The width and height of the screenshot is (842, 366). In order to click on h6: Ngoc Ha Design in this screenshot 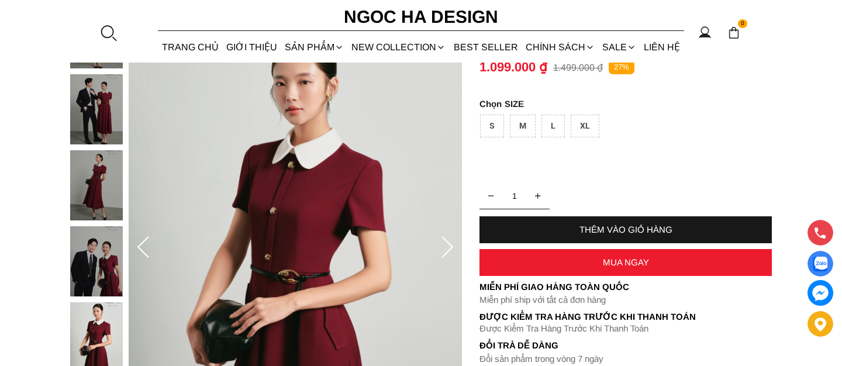, I will do `click(421, 17)`.